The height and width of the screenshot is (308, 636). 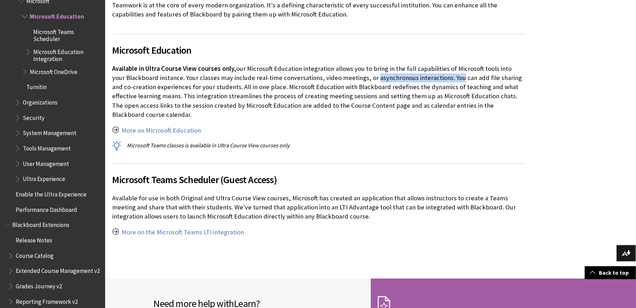 I want to click on span: Release Notes, so click(x=34, y=239).